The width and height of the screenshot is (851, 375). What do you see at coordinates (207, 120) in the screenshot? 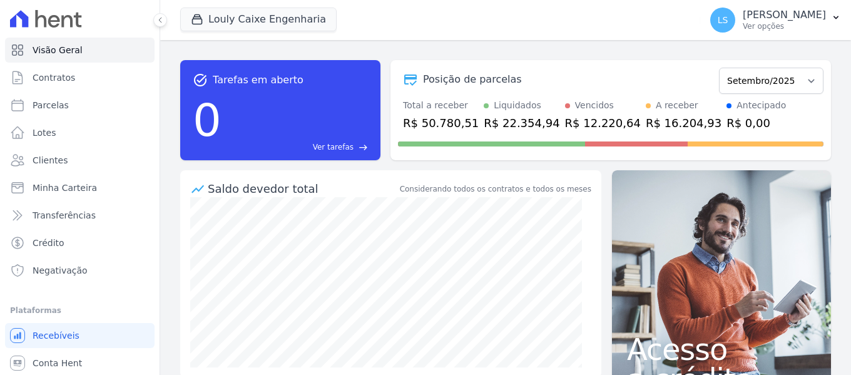
I see `div: 0` at bounding box center [207, 120].